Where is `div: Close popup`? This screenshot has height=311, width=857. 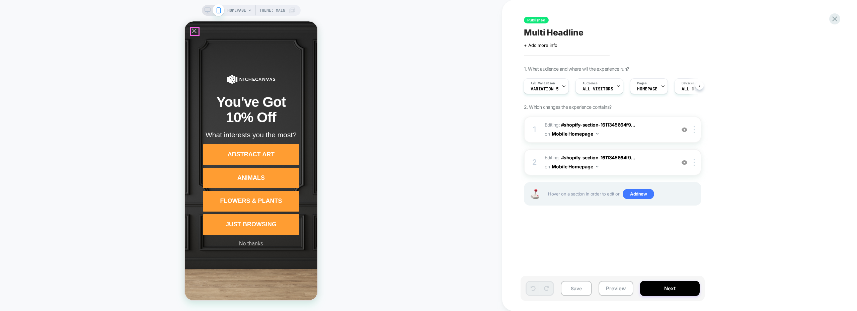
div: Close popup is located at coordinates (9, 9).